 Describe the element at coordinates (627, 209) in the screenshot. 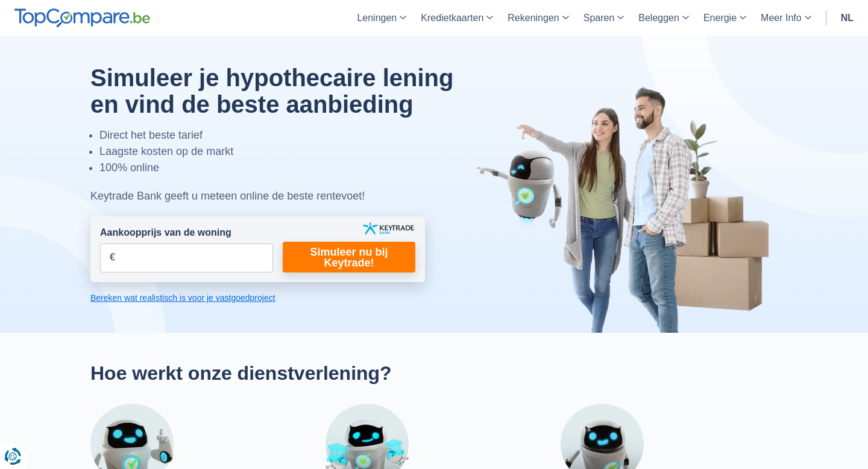

I see `img: image-hero` at that location.